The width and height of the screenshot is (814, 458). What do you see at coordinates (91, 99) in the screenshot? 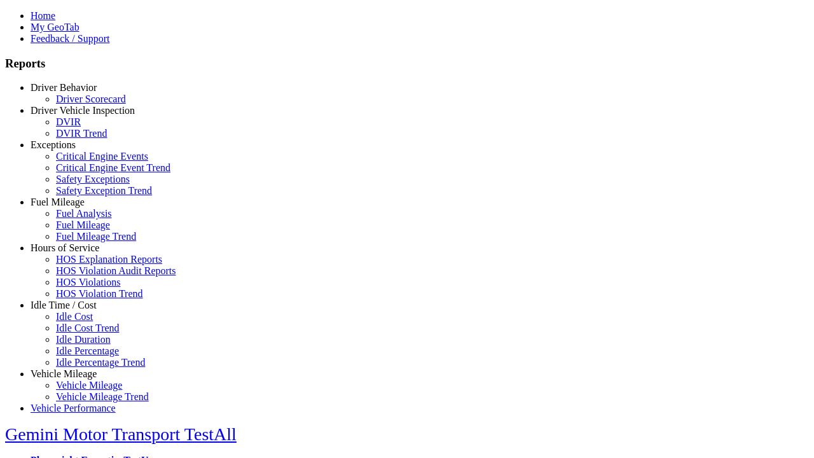
I see `a: Driver Scorecard` at bounding box center [91, 99].